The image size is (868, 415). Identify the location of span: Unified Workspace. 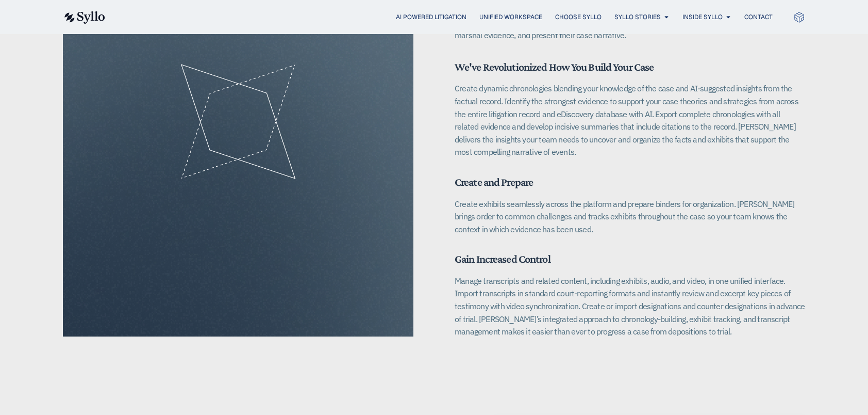
(511, 17).